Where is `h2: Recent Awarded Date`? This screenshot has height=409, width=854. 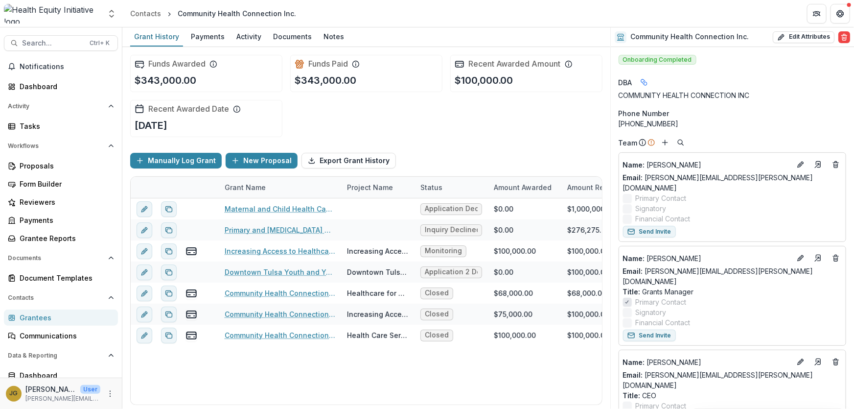
h2: Recent Awarded Date is located at coordinates (188, 109).